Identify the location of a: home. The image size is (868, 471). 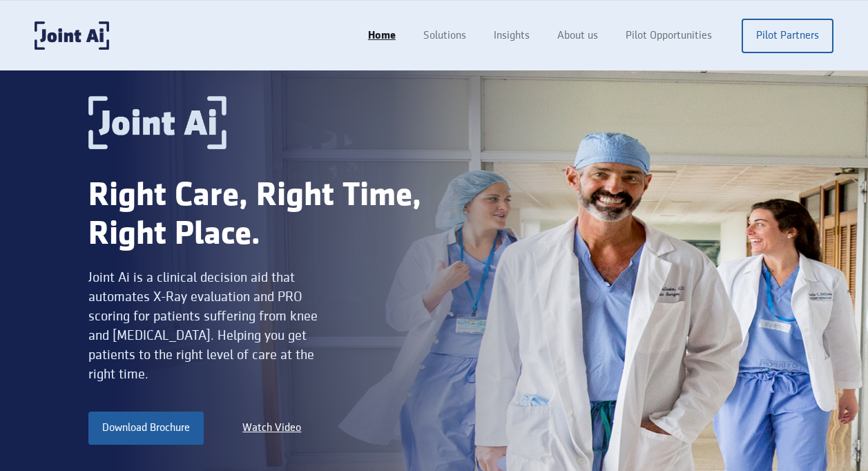
(72, 35).